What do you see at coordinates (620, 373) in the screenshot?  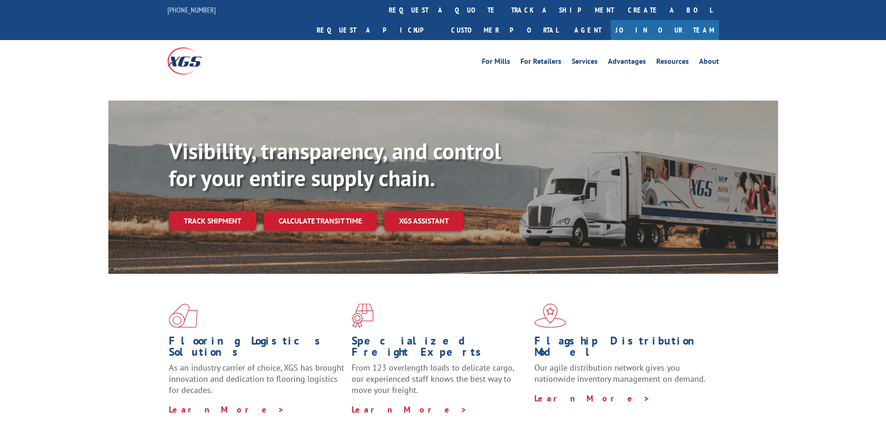 I see `span: Our agile distribution network gives you nationwide inventory management on demand.` at bounding box center [620, 373].